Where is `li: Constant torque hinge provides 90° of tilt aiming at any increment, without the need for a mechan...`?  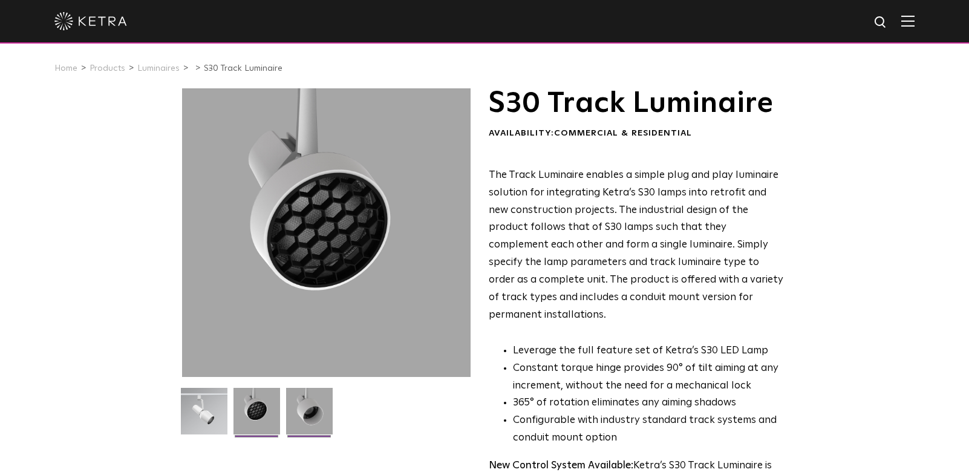
li: Constant torque hinge provides 90° of tilt aiming at any increment, without the need for a mechan... is located at coordinates (648, 378).